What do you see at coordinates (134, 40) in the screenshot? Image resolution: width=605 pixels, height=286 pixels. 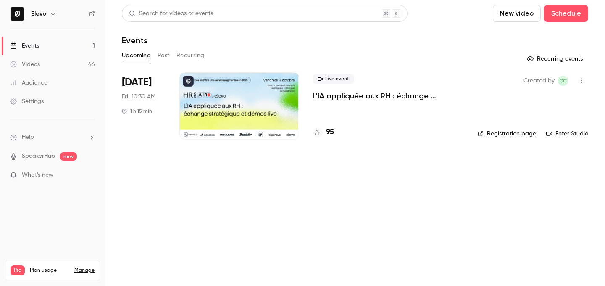 I see `h1: Events` at bounding box center [134, 40].